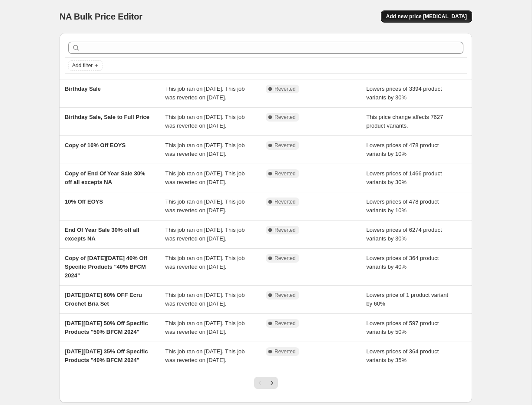 This screenshot has width=532, height=405. I want to click on span: Copy of End Of Year Sale 30% off all excepts NA, so click(105, 177).